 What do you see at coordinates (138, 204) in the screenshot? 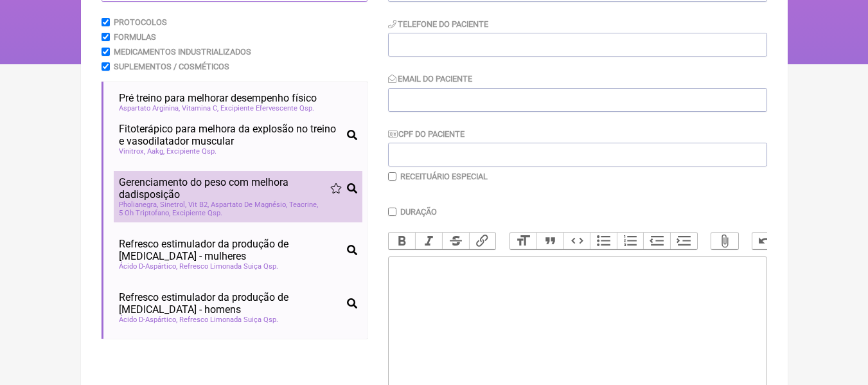
I see `span: Pholianegra` at bounding box center [138, 204].